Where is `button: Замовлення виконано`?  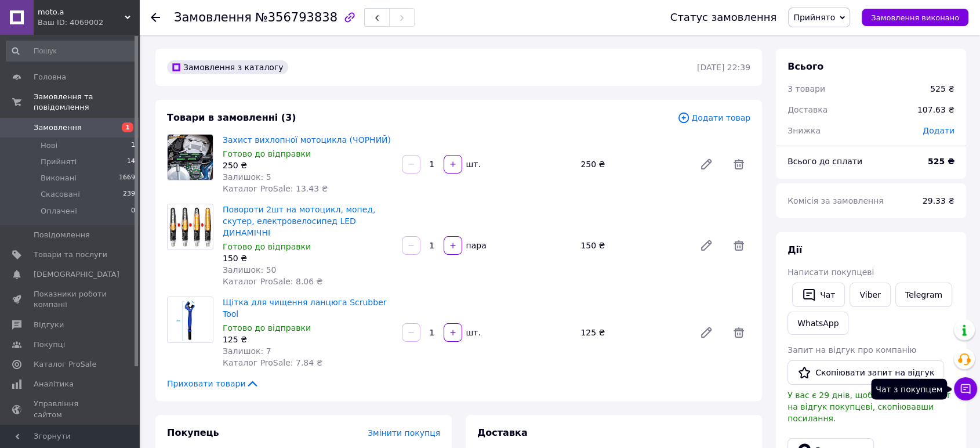 button: Замовлення виконано is located at coordinates (915, 17).